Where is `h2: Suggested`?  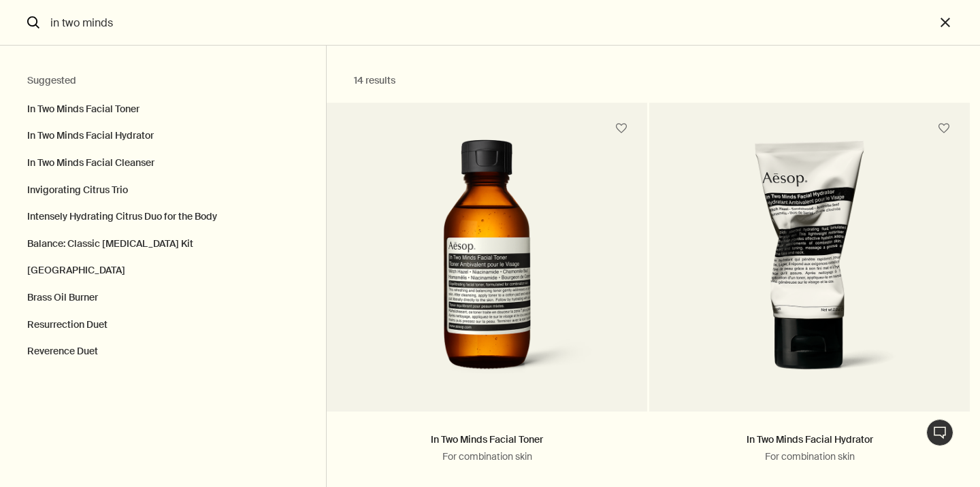 h2: Suggested is located at coordinates (163, 81).